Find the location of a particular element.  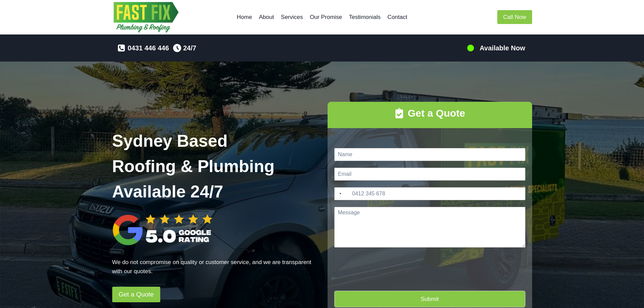

input: Name is located at coordinates (430, 155).